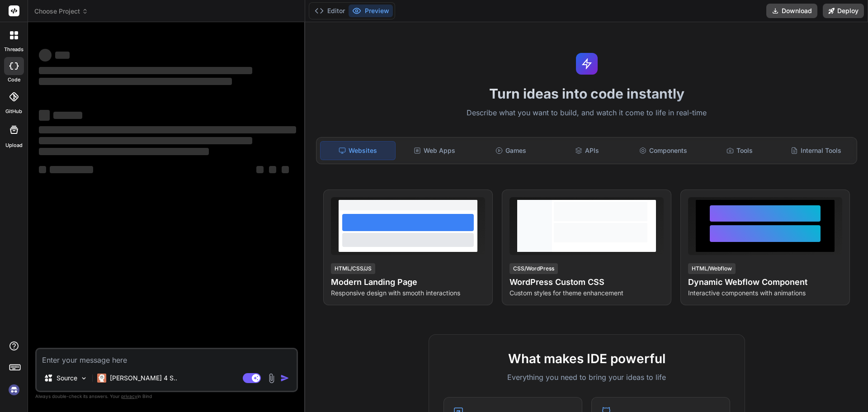 The image size is (868, 412). I want to click on button: Preview, so click(370, 11).